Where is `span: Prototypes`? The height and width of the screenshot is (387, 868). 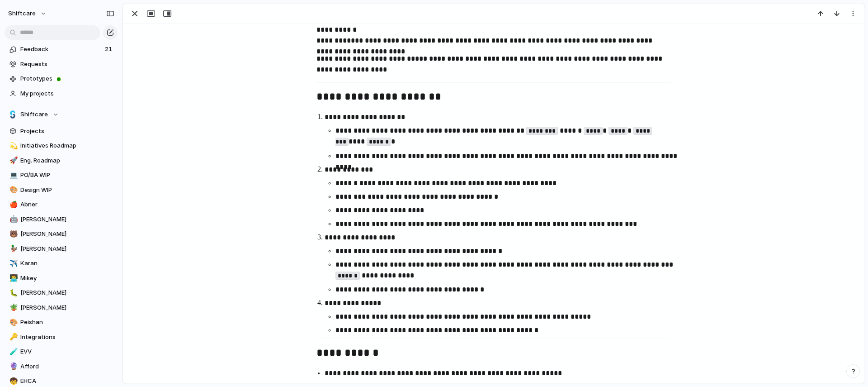 span: Prototypes is located at coordinates (68, 79).